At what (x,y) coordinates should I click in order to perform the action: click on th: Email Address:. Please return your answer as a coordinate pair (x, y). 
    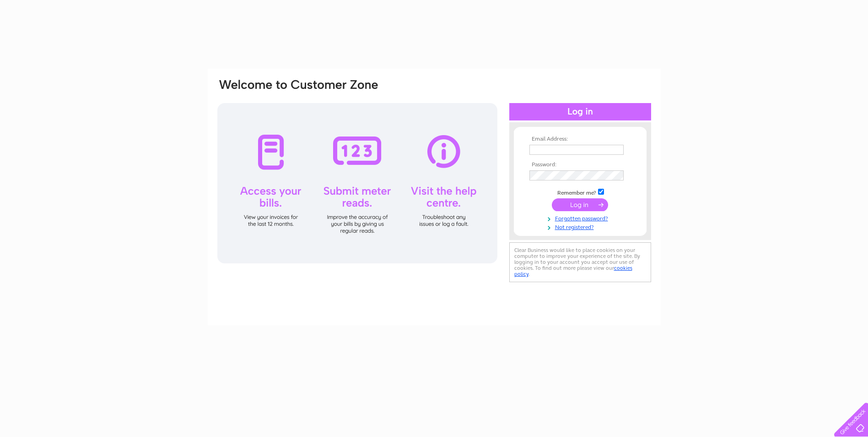
    Looking at the image, I should click on (580, 139).